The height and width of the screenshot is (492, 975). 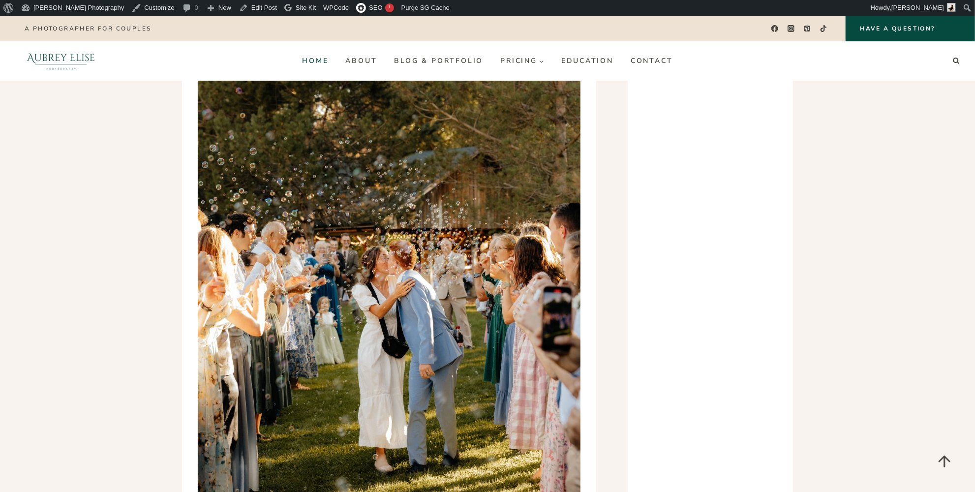 What do you see at coordinates (910, 29) in the screenshot?
I see `a: Have a Question?` at bounding box center [910, 29].